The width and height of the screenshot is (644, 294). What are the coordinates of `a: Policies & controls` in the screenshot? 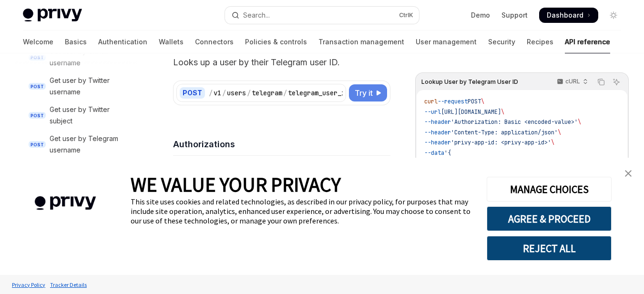 It's located at (276, 42).